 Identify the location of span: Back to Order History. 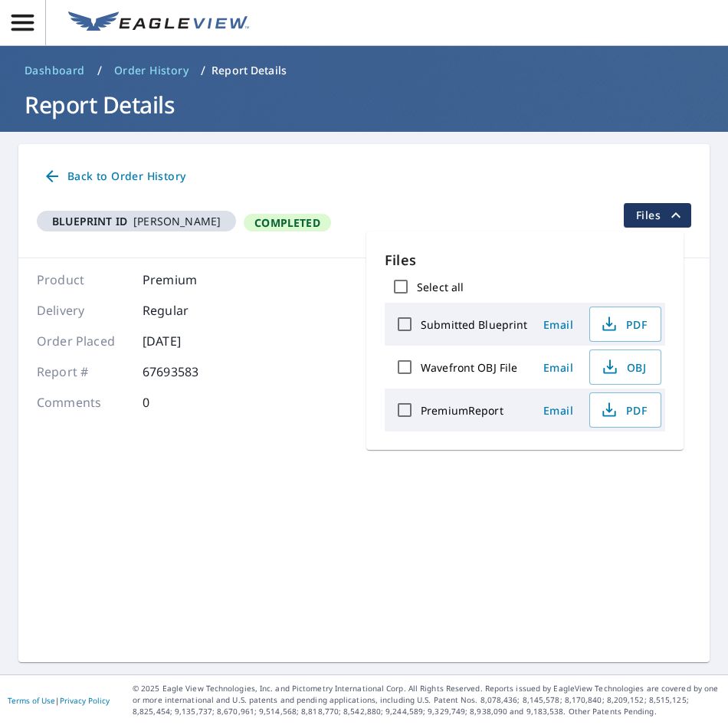
(114, 176).